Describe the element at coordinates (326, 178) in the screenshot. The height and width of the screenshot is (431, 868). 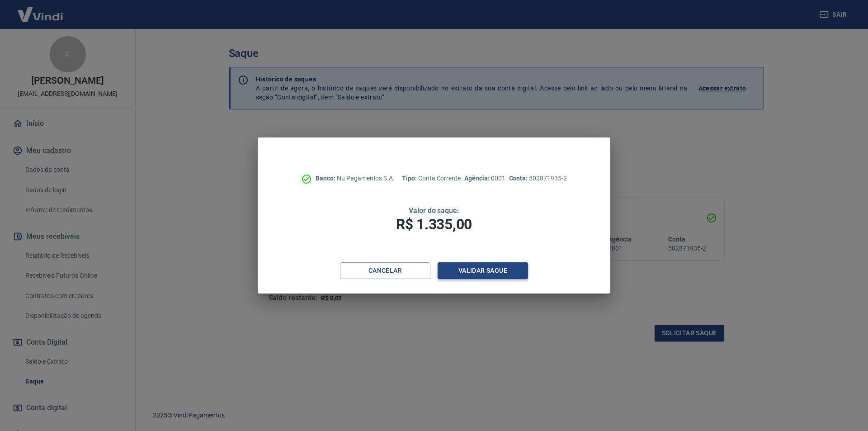
I see `span: Banco:` at that location.